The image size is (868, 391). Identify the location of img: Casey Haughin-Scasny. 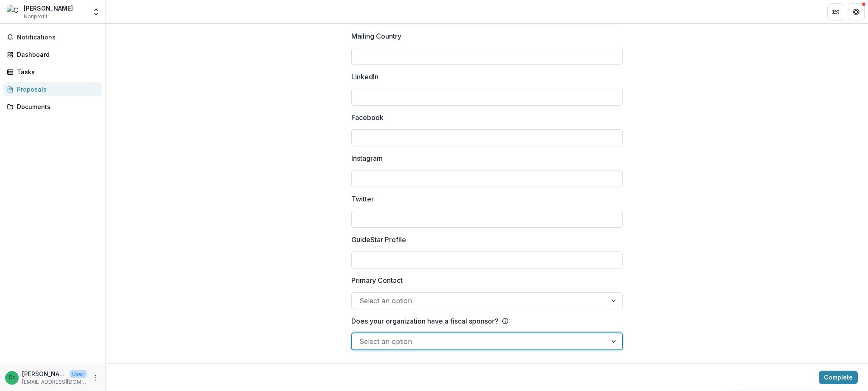
(14, 12).